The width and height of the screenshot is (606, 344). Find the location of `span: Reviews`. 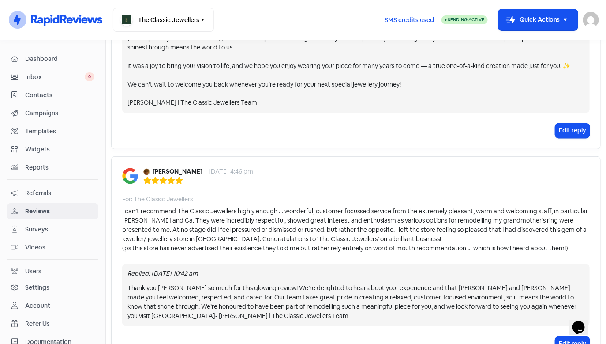

span: Reviews is located at coordinates (60, 211).